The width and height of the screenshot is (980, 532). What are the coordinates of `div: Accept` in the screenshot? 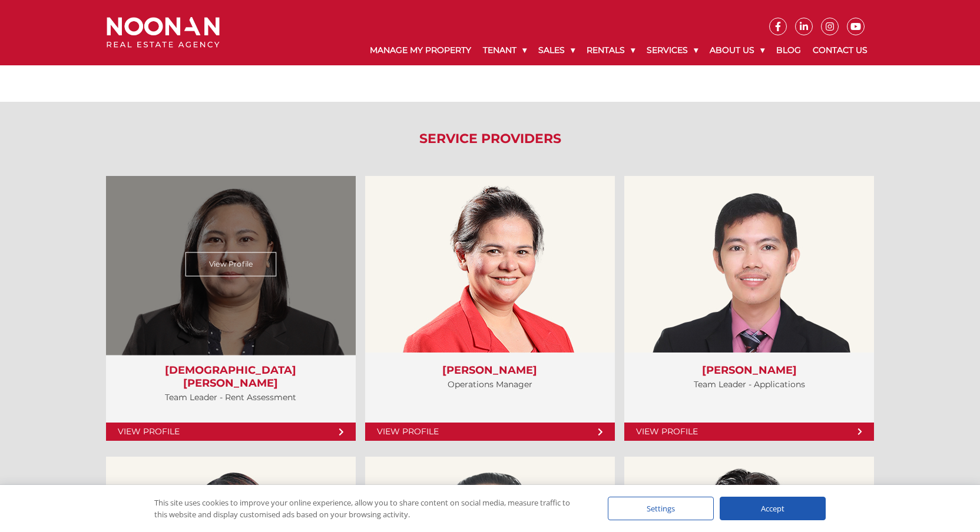 It's located at (773, 508).